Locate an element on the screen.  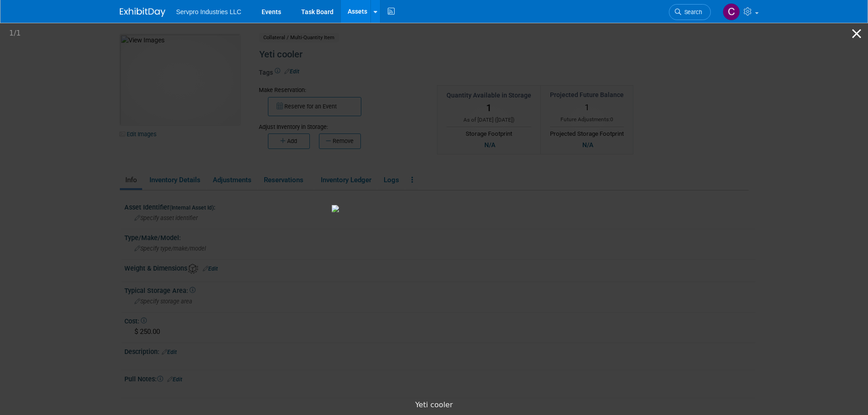
img: ExhibitDay is located at coordinates (143, 12).